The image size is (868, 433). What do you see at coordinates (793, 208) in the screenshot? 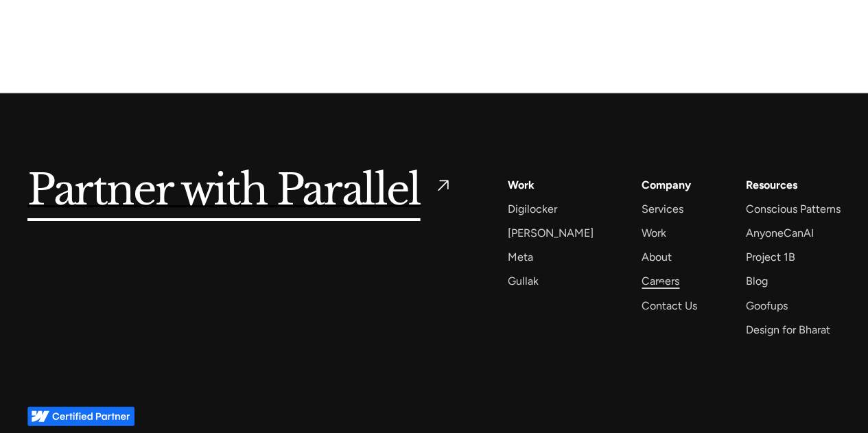
I see `a: Conscious Patterns` at bounding box center [793, 208].